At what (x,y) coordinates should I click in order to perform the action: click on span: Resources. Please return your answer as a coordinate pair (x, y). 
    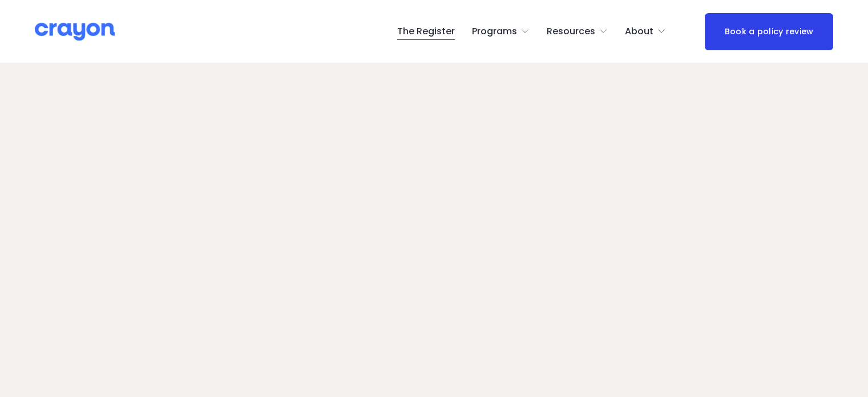
    Looking at the image, I should click on (571, 31).